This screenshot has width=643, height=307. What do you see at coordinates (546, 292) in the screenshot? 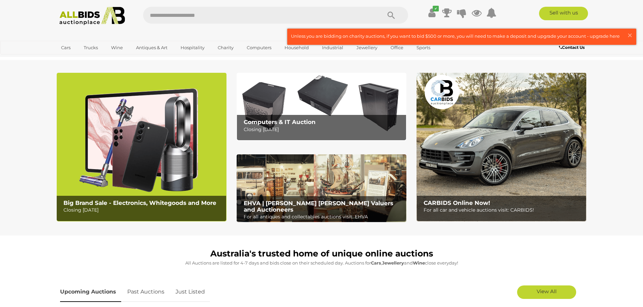
I see `span: View All` at bounding box center [546, 292].